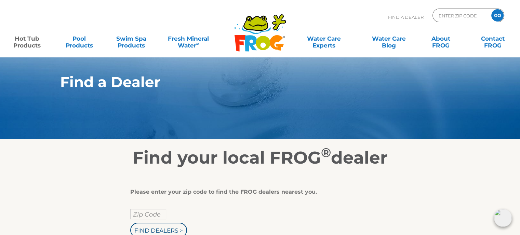  I want to click on img: openIcon, so click(503, 218).